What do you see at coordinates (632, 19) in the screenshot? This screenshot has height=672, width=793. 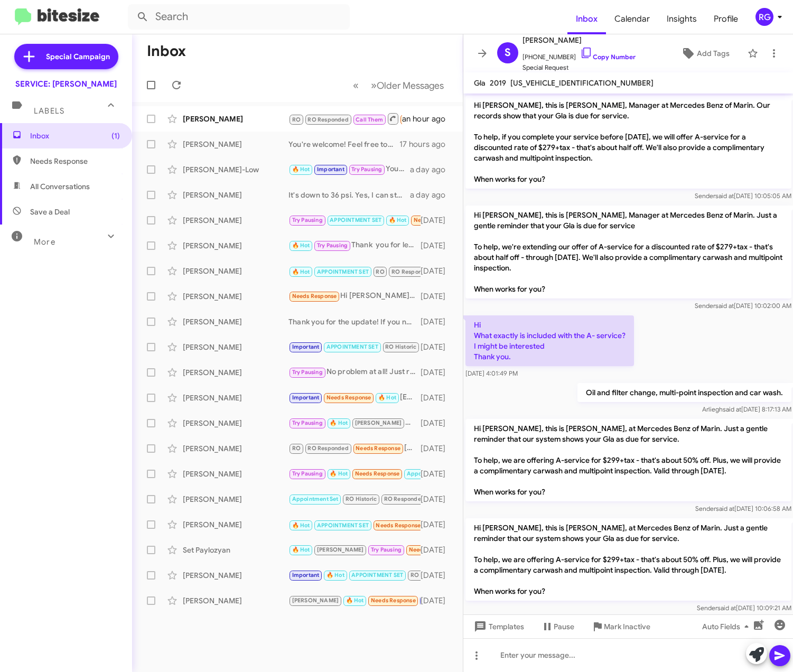 I see `span: Calendar` at bounding box center [632, 19].